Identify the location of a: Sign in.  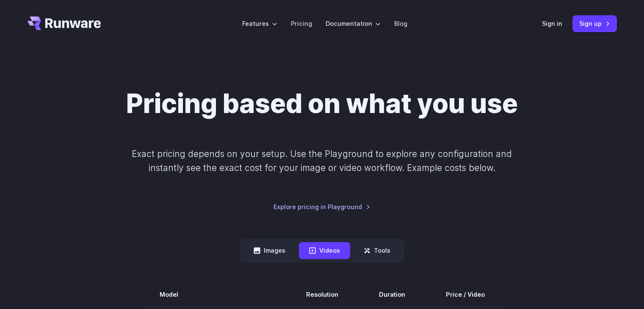
(552, 23).